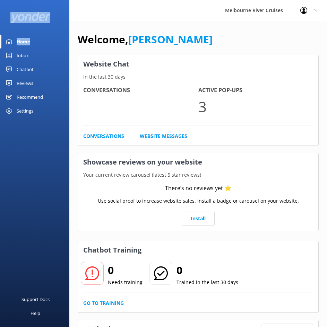 The image size is (327, 327). I want to click on h1: Welcome,, so click(145, 39).